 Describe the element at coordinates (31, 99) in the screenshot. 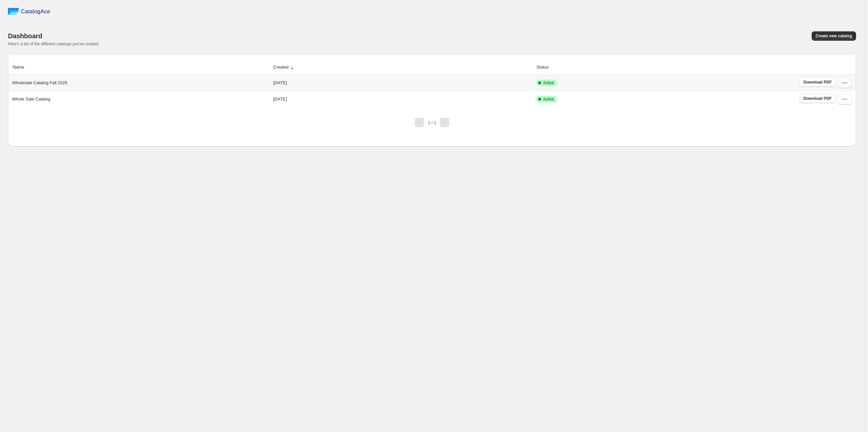

I see `p: Whole Sale Catalog` at that location.